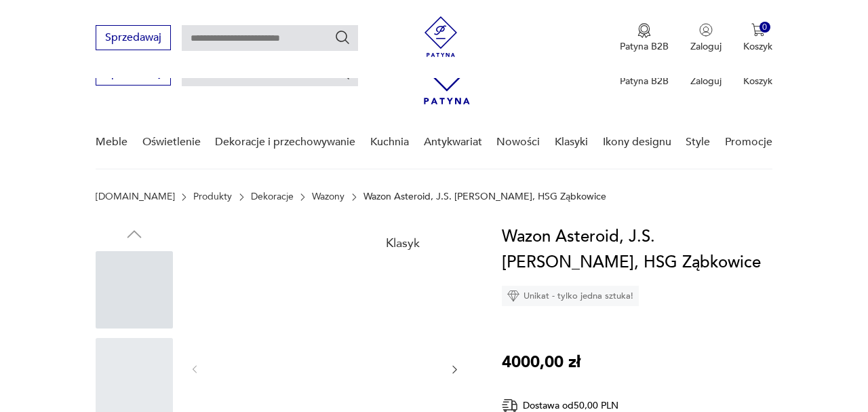  I want to click on a: Wazony, so click(328, 197).